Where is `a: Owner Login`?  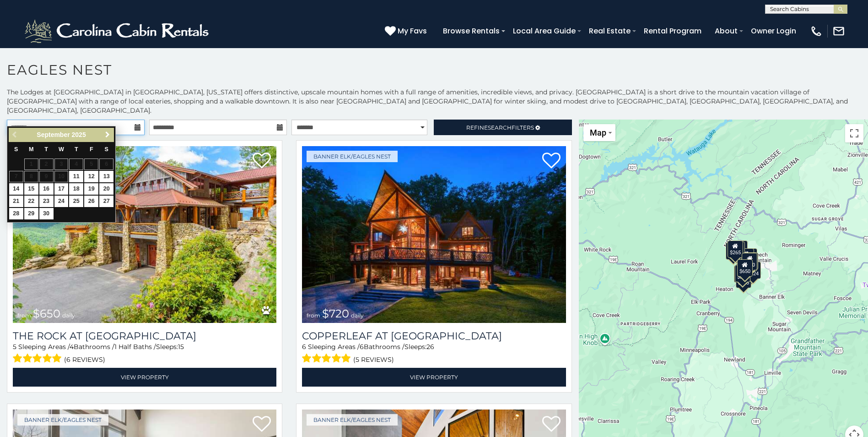
a: Owner Login is located at coordinates (773, 30).